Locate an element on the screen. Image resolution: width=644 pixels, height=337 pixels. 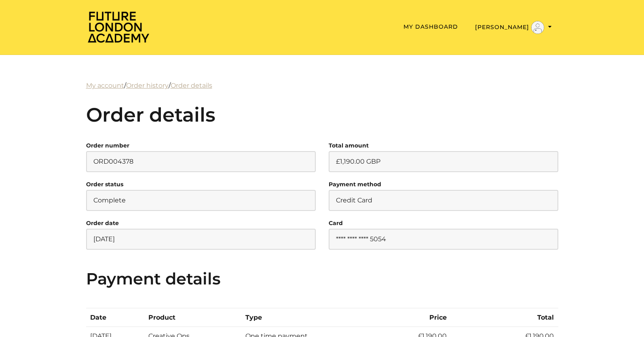
h2: Order details is located at coordinates (323, 115).